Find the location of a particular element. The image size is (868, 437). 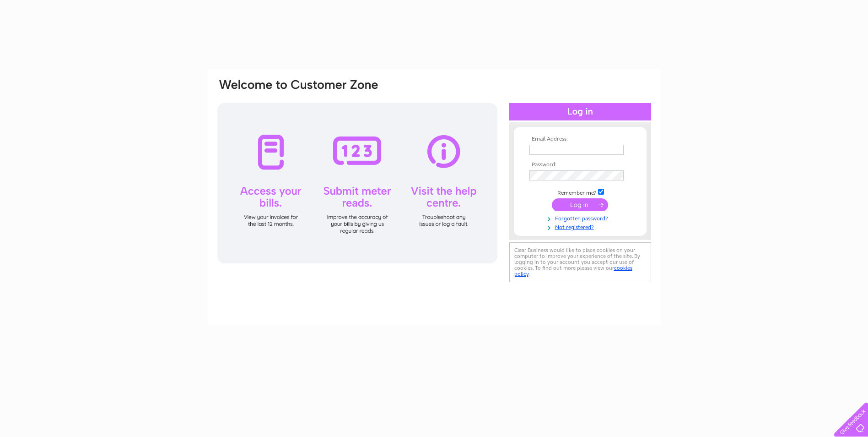

div: Clear Business would like to place cookies on your computer to improve your experience of the sit... is located at coordinates (580, 262).